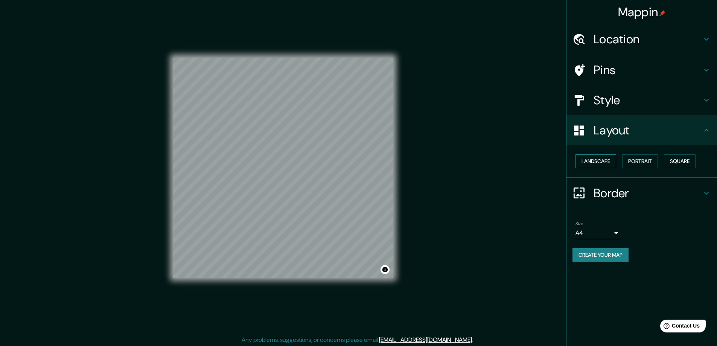 Image resolution: width=717 pixels, height=346 pixels. Describe the element at coordinates (680, 161) in the screenshot. I see `button: Square` at that location.